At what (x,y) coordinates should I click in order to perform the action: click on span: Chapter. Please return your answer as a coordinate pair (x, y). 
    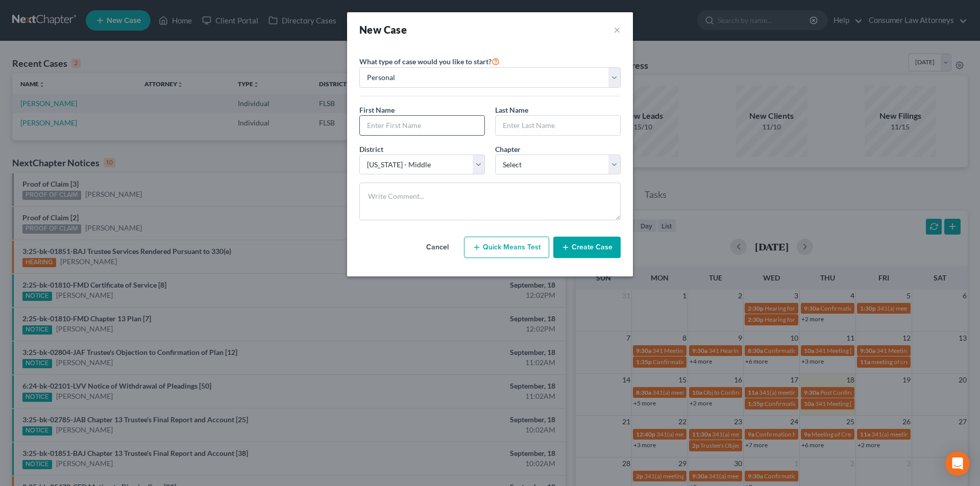
    Looking at the image, I should click on (508, 149).